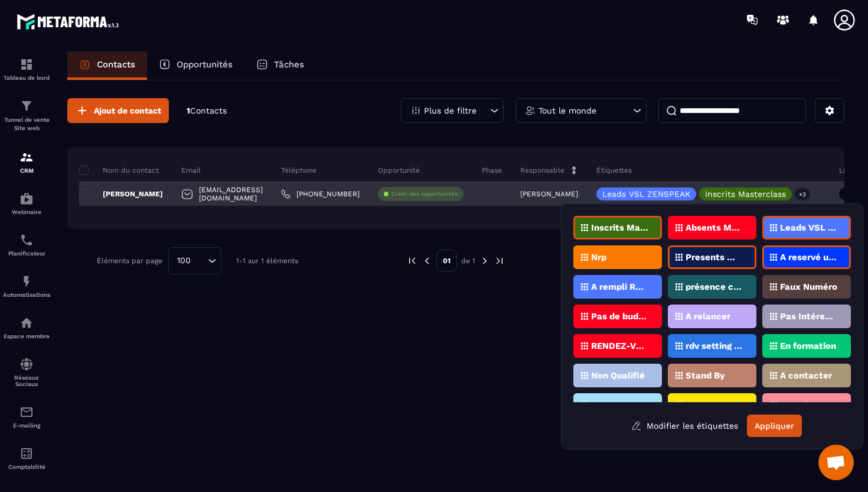 This screenshot has width=868, height=492. Describe the element at coordinates (26, 286) in the screenshot. I see `a: automationsautomationsAutomatisations` at that location.